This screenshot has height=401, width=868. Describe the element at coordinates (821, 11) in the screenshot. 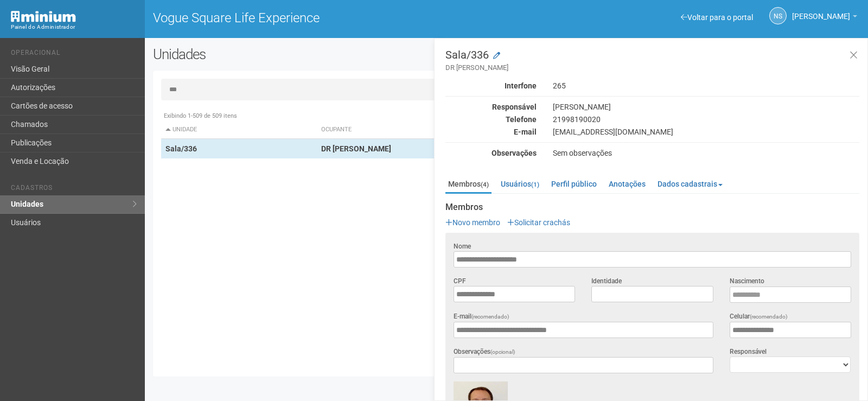

I see `span: Nicolle Silva` at that location.